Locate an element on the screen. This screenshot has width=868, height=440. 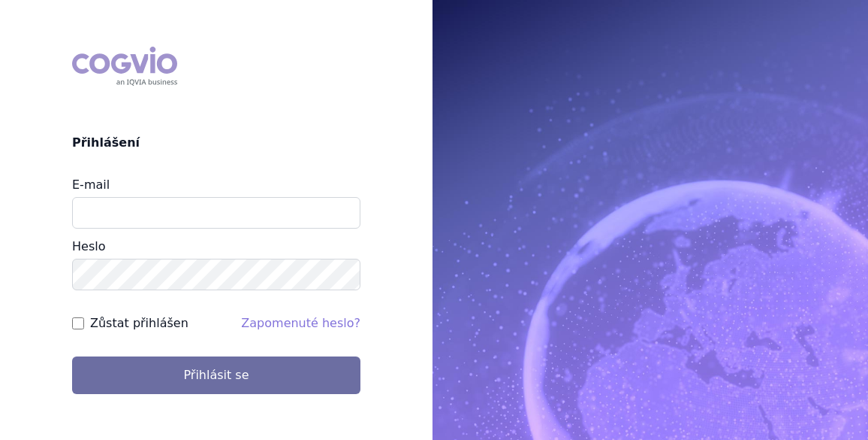
div: COGVIO is located at coordinates (125, 66).